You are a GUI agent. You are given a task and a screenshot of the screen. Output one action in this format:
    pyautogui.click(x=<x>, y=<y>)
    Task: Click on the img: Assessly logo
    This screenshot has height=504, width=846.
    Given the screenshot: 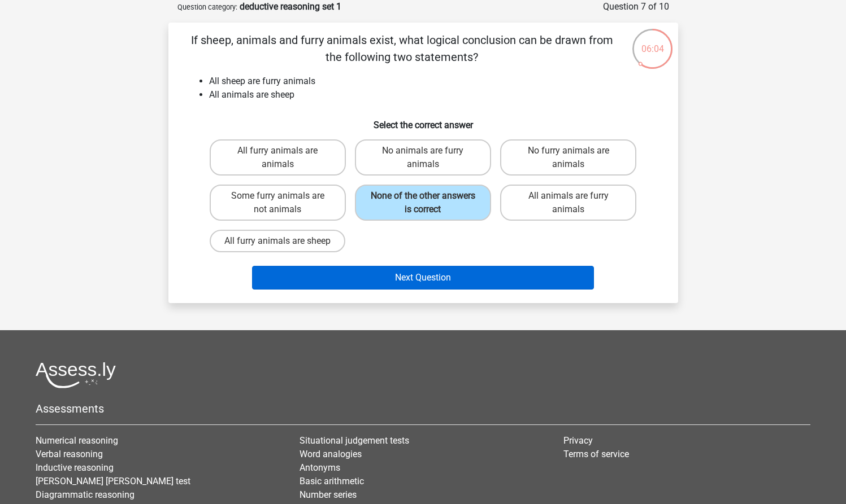 What is the action you would take?
    pyautogui.click(x=75, y=375)
    